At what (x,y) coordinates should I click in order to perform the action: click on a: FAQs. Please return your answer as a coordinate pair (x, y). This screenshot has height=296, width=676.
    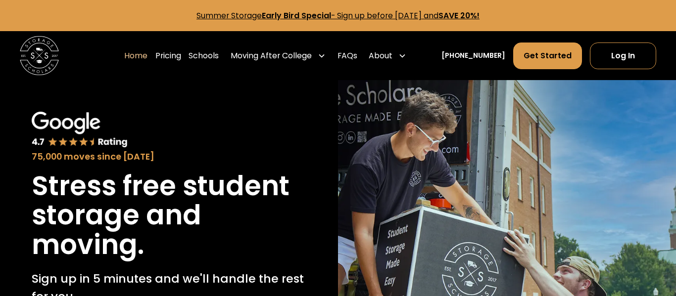
    Looking at the image, I should click on (347, 55).